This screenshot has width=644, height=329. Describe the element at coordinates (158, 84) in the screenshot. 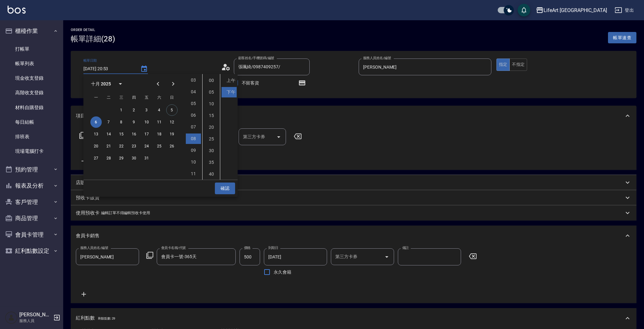

I see `button: Previous month` at that location.